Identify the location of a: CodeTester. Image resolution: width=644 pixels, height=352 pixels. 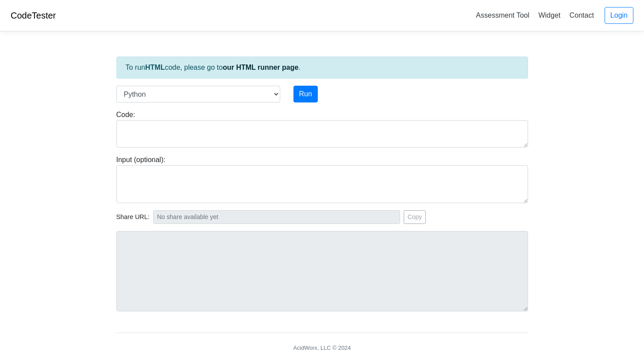
(33, 15).